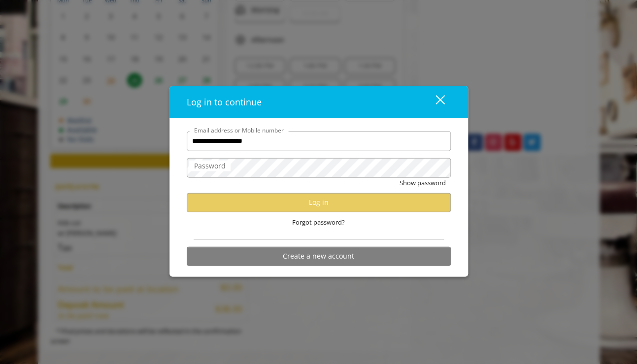 The image size is (637, 364). I want to click on button: Create a new account, so click(319, 255).